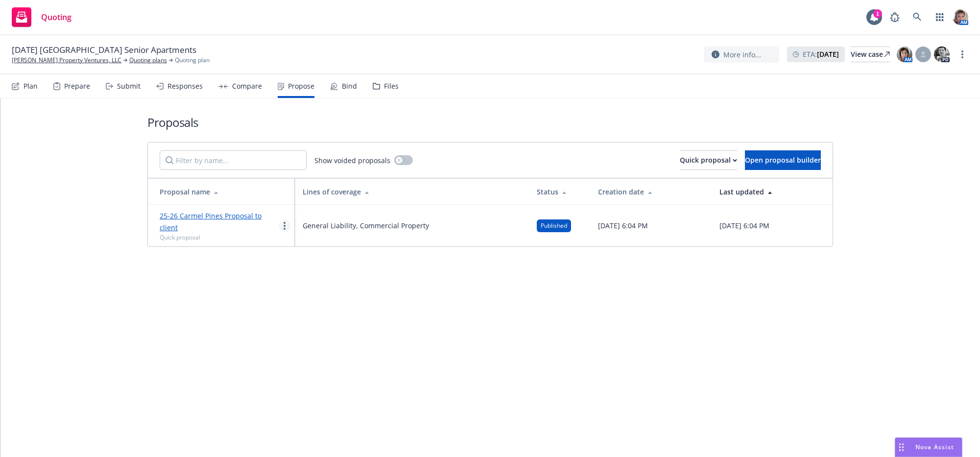 The width and height of the screenshot is (980, 457). What do you see at coordinates (940, 17) in the screenshot?
I see `a: Switch app` at bounding box center [940, 17].